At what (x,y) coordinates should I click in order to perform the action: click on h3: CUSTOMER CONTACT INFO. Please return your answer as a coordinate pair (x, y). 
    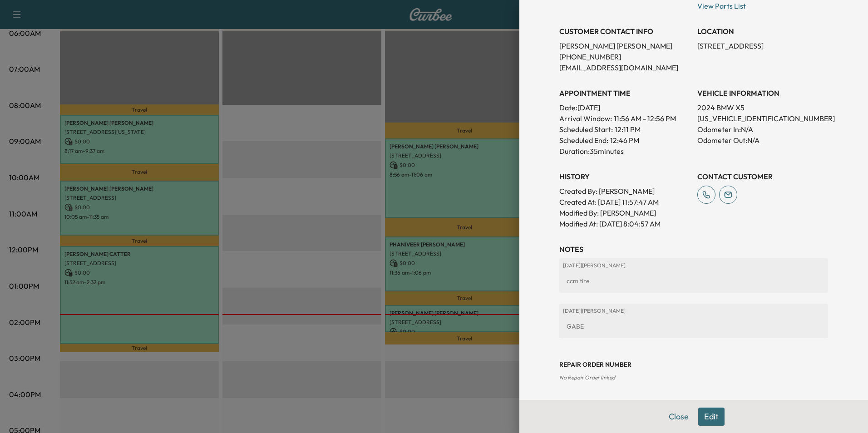
    Looking at the image, I should click on (625, 31).